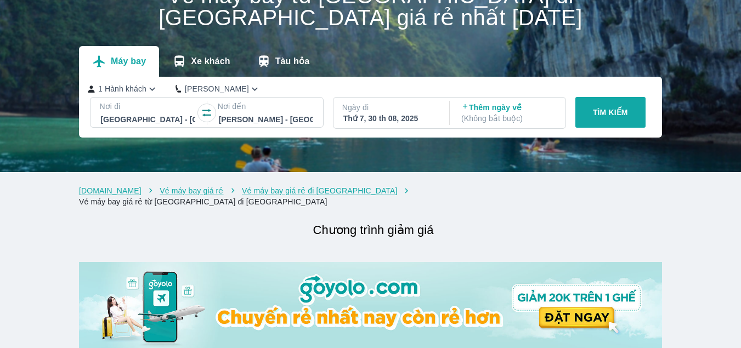 The height and width of the screenshot is (348, 741). I want to click on p: Xe khách, so click(210, 61).